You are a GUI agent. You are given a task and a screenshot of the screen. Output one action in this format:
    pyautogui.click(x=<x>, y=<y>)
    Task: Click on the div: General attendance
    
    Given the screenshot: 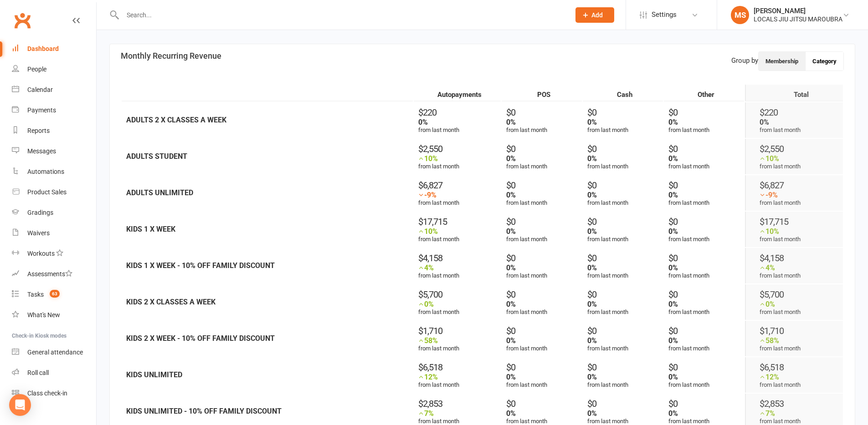 What is the action you would take?
    pyautogui.click(x=55, y=352)
    